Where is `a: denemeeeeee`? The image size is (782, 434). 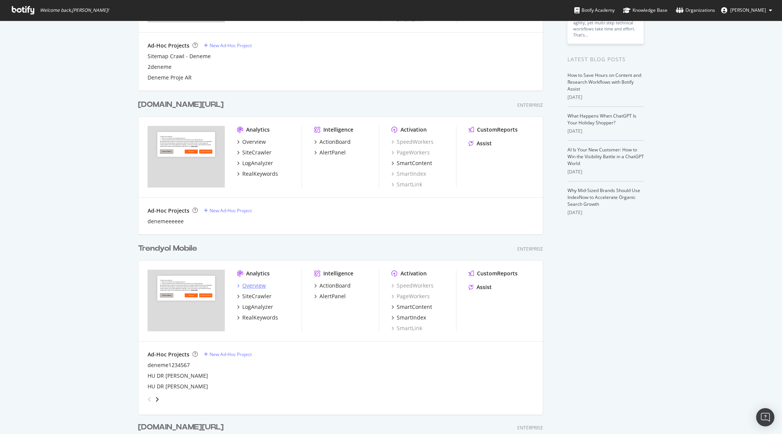 a: denemeeeeee is located at coordinates (165, 221).